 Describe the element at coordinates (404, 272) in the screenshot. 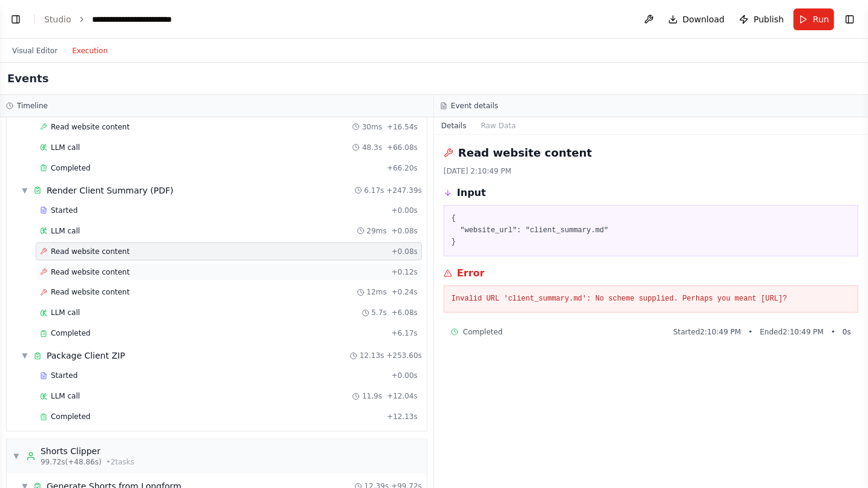

I see `span: + 0.12s` at that location.